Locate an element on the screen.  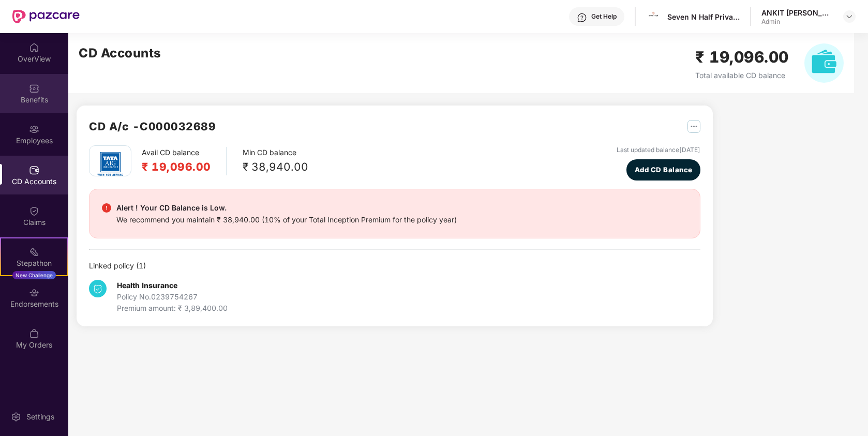
h2: CD Accounts is located at coordinates (120, 54).